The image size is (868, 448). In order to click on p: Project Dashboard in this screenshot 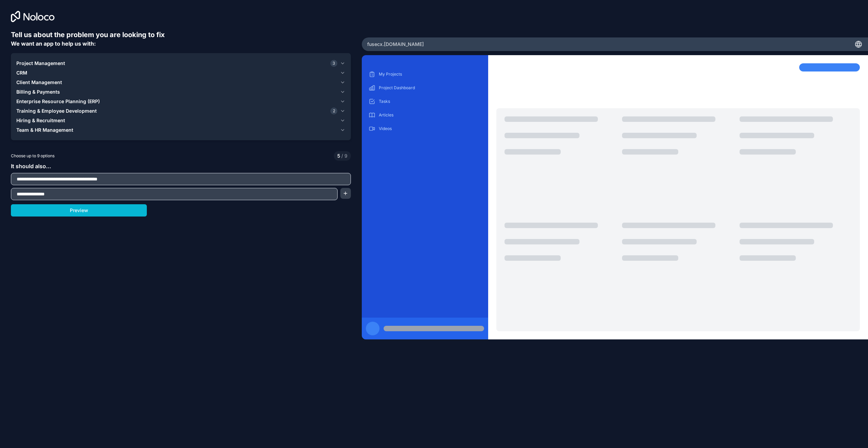, I will do `click(430, 88)`.